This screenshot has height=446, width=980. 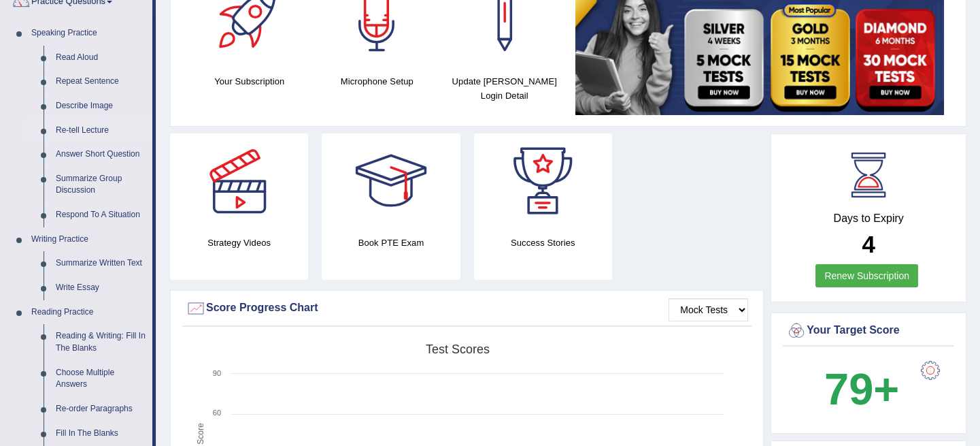 What do you see at coordinates (100, 263) in the screenshot?
I see `a: Summarize Written Text` at bounding box center [100, 263].